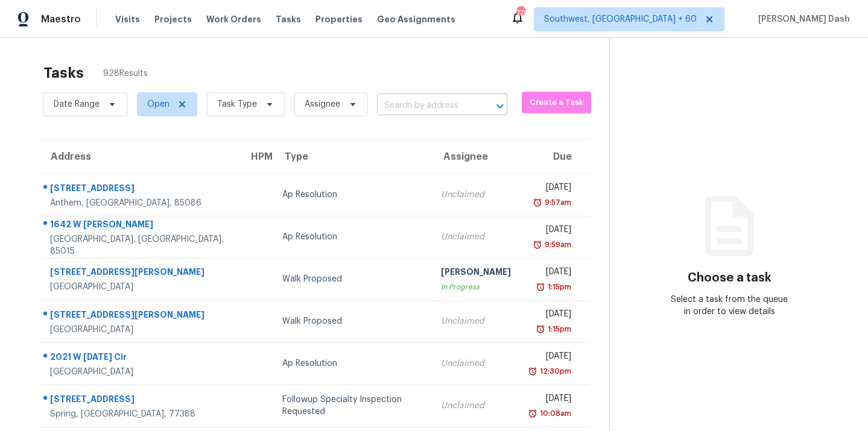 Image resolution: width=868 pixels, height=431 pixels. What do you see at coordinates (476, 157) in the screenshot?
I see `th: Assignee` at bounding box center [476, 157].